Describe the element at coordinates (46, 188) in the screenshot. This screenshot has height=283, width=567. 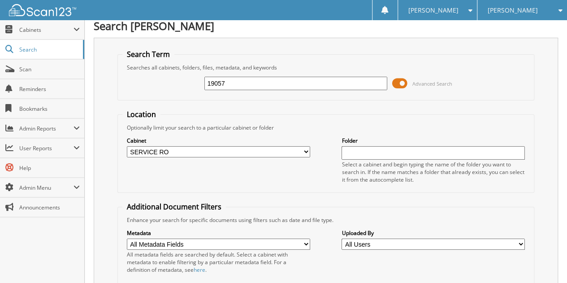
I see `span: Admin Menu` at that location.